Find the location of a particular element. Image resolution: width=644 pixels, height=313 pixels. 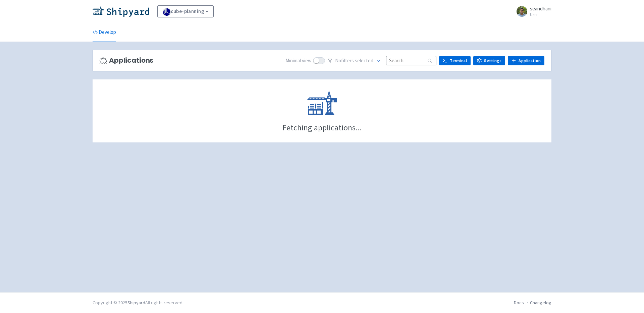

span: Minimal view is located at coordinates (299, 61).